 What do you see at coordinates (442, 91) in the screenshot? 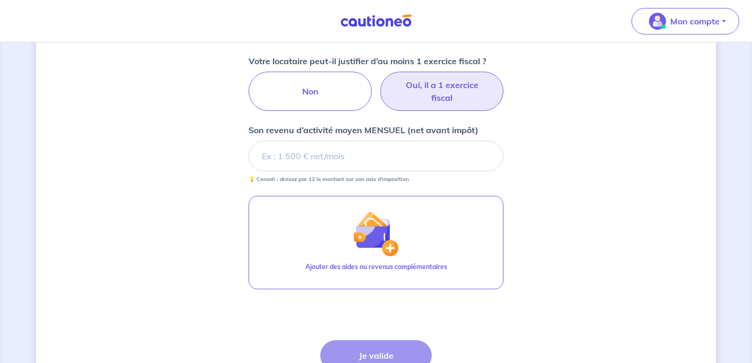
I see `label: Oui, il a 1 exercice fiscal` at bounding box center [442, 91].